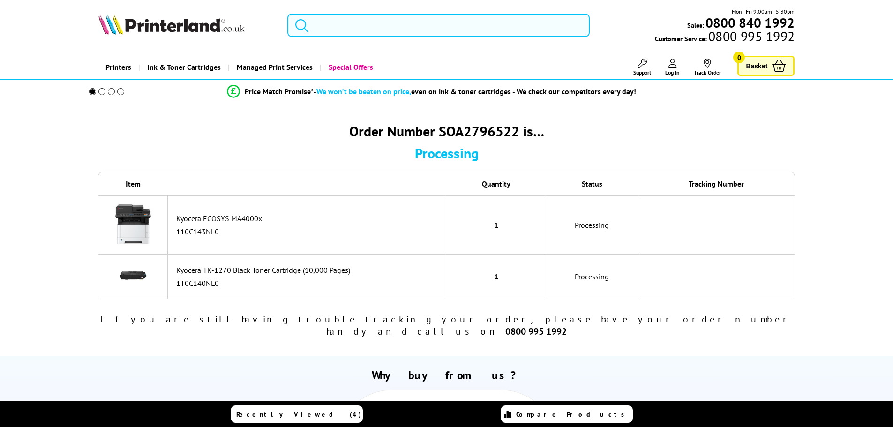  What do you see at coordinates (475, 91) in the screenshot?
I see `div: - even on ink & toner cartridges - We check our competitors every day!` at bounding box center [475, 91].